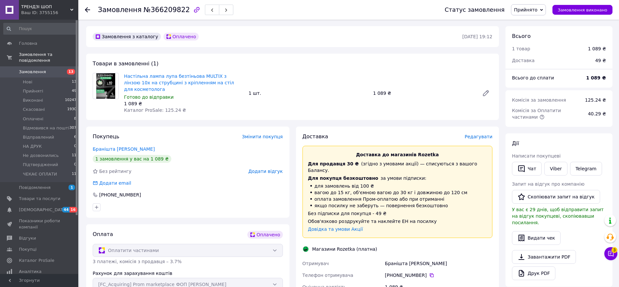  What do you see at coordinates (536, 238) in the screenshot?
I see `button: Видати чек` at bounding box center [536, 238].